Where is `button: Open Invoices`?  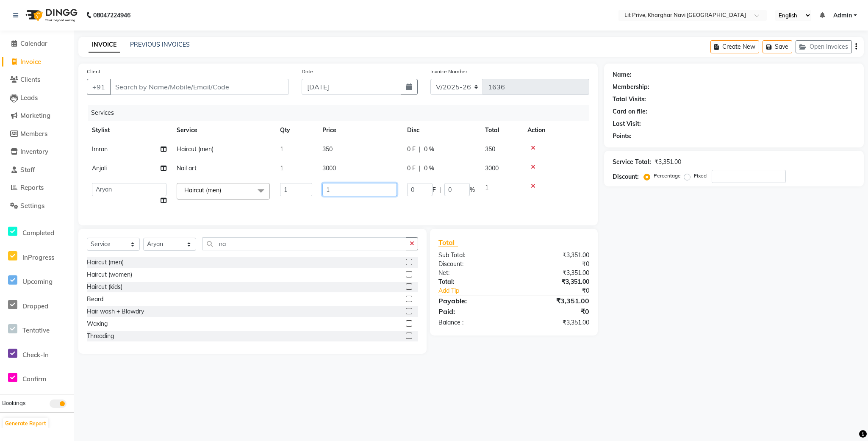 button: Open Invoices is located at coordinates (823, 46).